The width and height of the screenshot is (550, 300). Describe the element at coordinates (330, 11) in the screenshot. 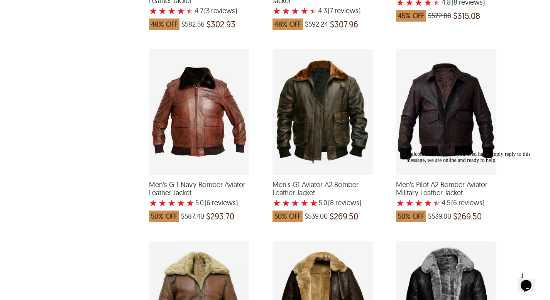

I see `span: (7` at that location.